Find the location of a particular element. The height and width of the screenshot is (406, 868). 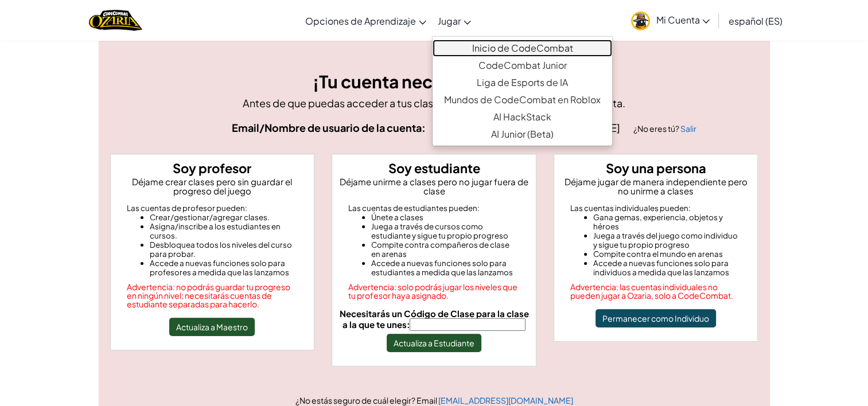

li: Accede a nuevas funciones solo para estudiantes a medida que las lanzamos is located at coordinates (445, 267).